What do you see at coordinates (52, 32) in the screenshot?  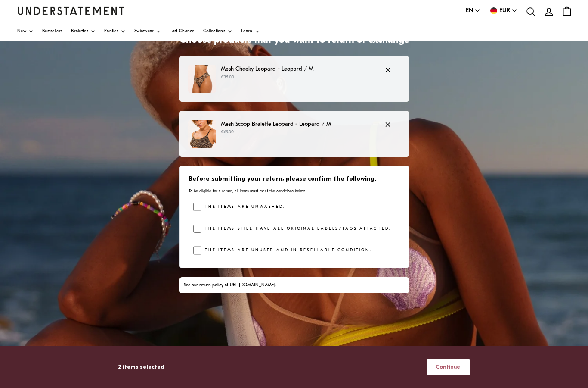 I see `span: Bestsellers` at bounding box center [52, 32].